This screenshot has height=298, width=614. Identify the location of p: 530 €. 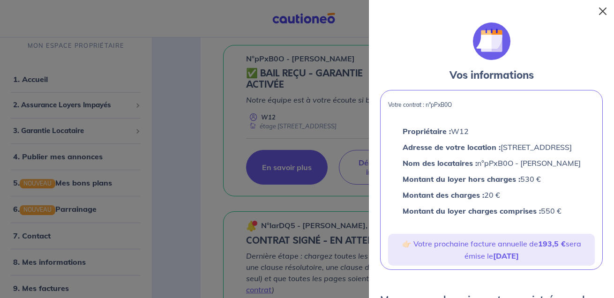
(492, 179).